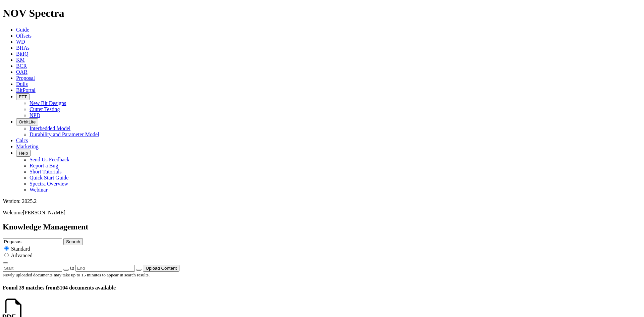 This screenshot has height=317, width=644. Describe the element at coordinates (22, 54) in the screenshot. I see `span: BitIQ` at that location.